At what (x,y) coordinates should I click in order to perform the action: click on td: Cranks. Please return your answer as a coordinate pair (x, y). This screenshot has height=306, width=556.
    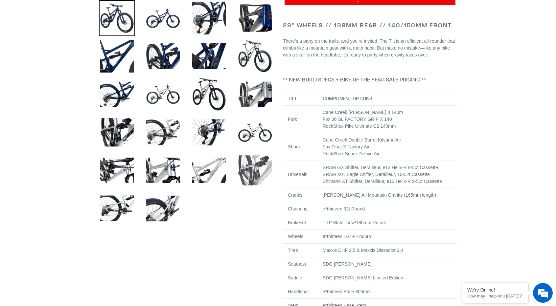
    Looking at the image, I should click on (301, 196).